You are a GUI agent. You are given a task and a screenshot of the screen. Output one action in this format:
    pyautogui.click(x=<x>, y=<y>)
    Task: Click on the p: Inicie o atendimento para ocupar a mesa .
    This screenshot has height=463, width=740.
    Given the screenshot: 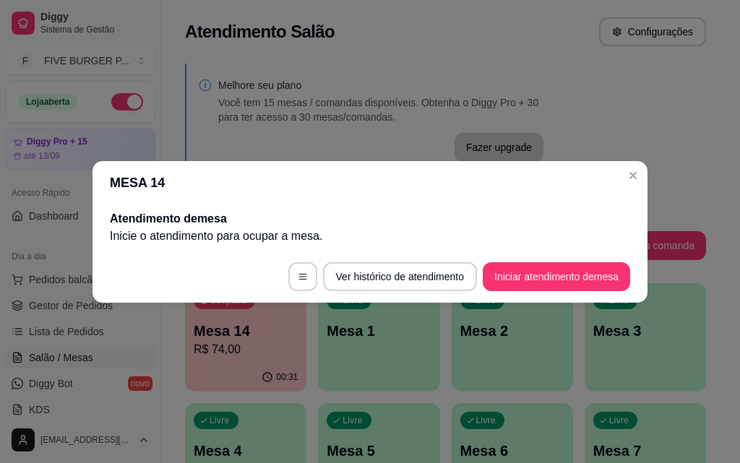 What is the action you would take?
    pyautogui.click(x=370, y=236)
    